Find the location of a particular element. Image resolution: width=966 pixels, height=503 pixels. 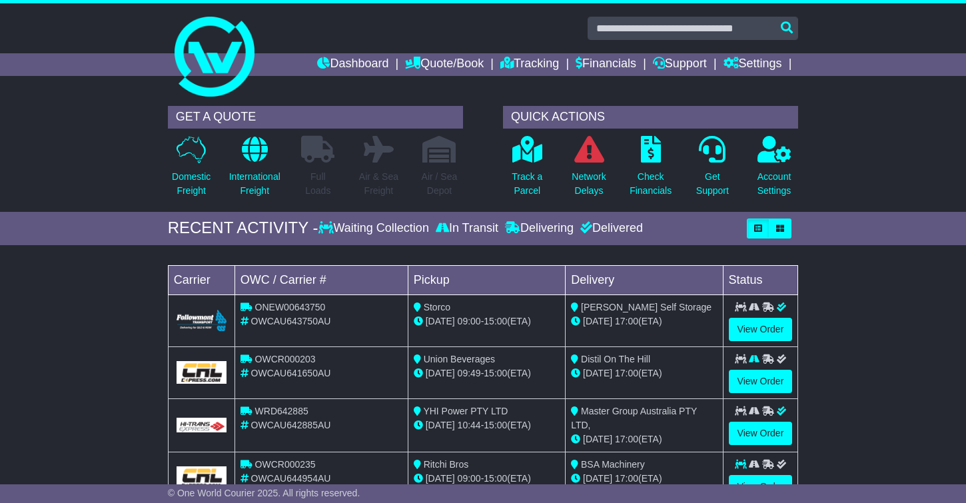

div: Delivering is located at coordinates (539, 229).